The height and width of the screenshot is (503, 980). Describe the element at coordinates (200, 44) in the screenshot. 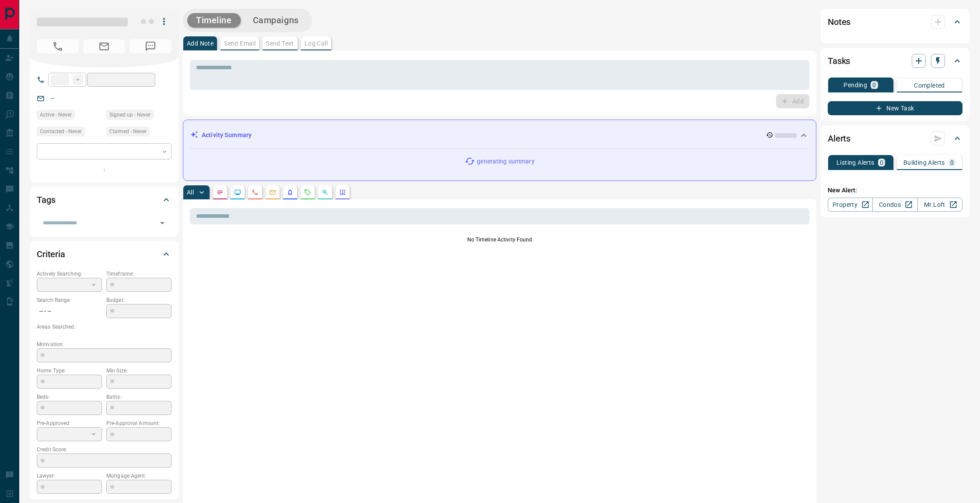

I see `p: Add Note` at that location.